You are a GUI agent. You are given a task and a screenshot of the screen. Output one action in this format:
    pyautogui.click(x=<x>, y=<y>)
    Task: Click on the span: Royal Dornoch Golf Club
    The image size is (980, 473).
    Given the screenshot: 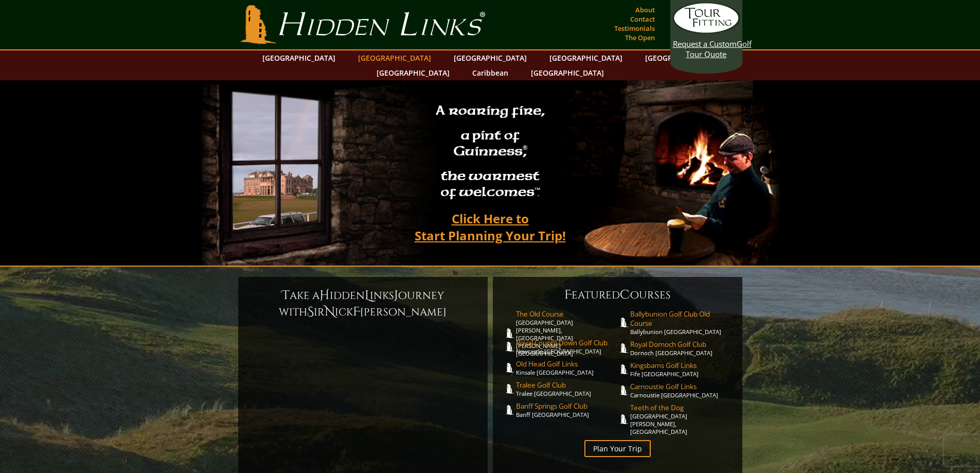 What is the action you would take?
    pyautogui.click(x=681, y=344)
    